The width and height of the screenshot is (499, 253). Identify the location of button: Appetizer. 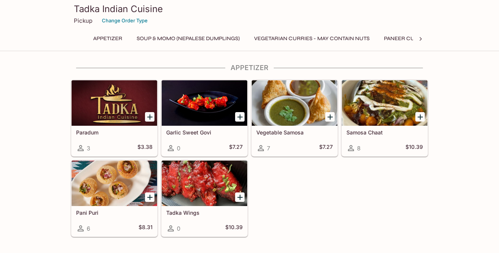
(108, 39).